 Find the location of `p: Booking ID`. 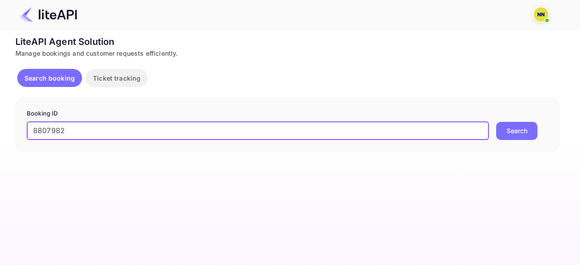

p: Booking ID is located at coordinates (287, 114).